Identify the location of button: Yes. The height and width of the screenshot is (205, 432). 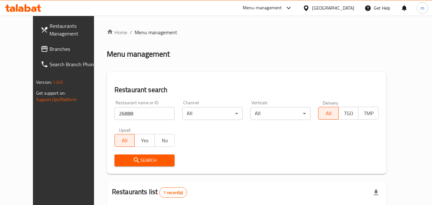
(144, 140).